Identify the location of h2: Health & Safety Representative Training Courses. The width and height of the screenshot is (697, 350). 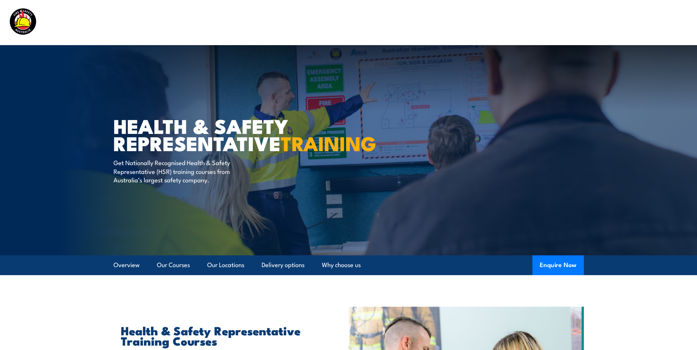
(218, 336).